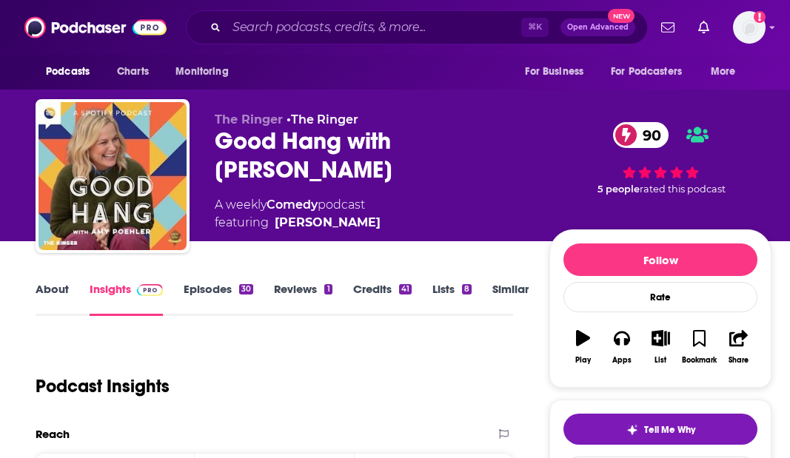 The height and width of the screenshot is (458, 790). Describe the element at coordinates (96, 27) in the screenshot. I see `a: Podchaser - Follow, Share and Rate Podcasts` at that location.